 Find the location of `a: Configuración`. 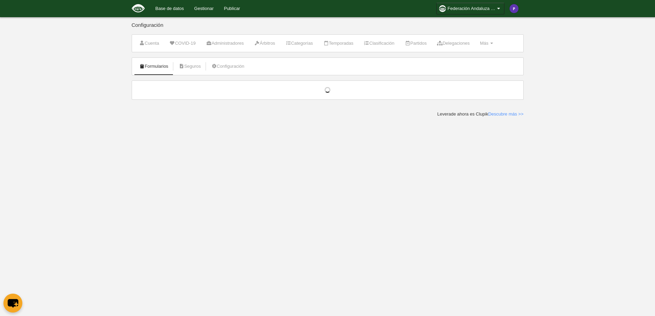

a: Configuración is located at coordinates (228, 66).